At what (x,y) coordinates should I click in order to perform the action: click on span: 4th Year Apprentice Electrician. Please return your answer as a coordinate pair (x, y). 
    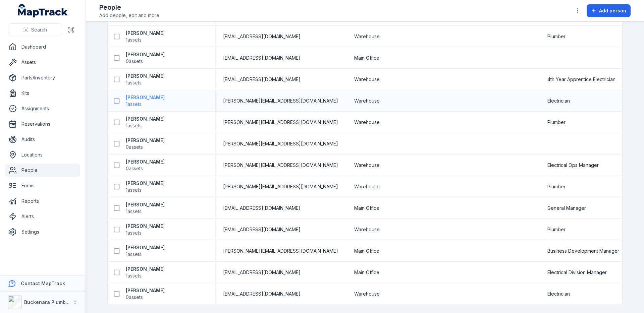
    Looking at the image, I should click on (581, 79).